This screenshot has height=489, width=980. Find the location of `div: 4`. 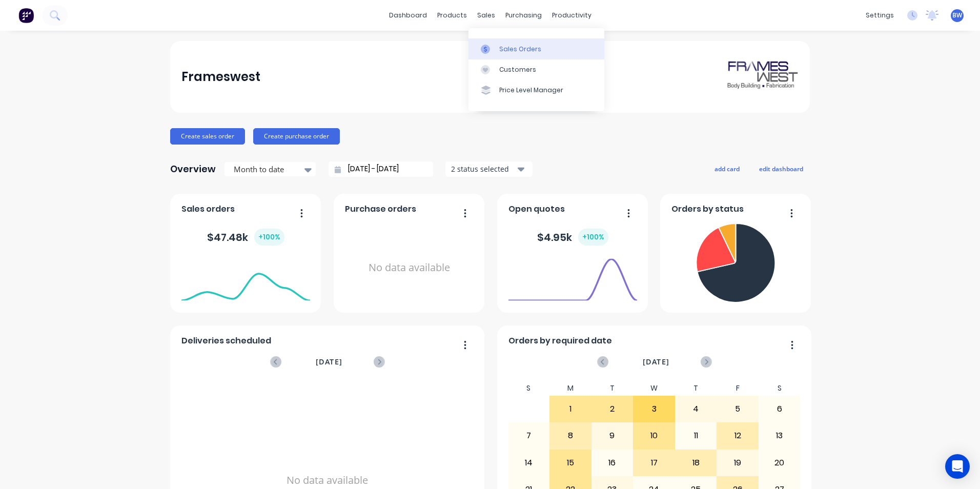

div: 4 is located at coordinates (696, 409).